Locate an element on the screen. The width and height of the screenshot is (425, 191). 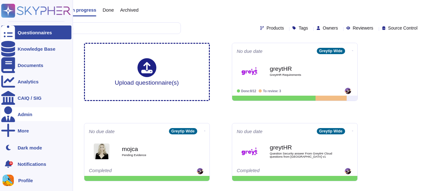
span: Pending Evidence is located at coordinates (154, 155).